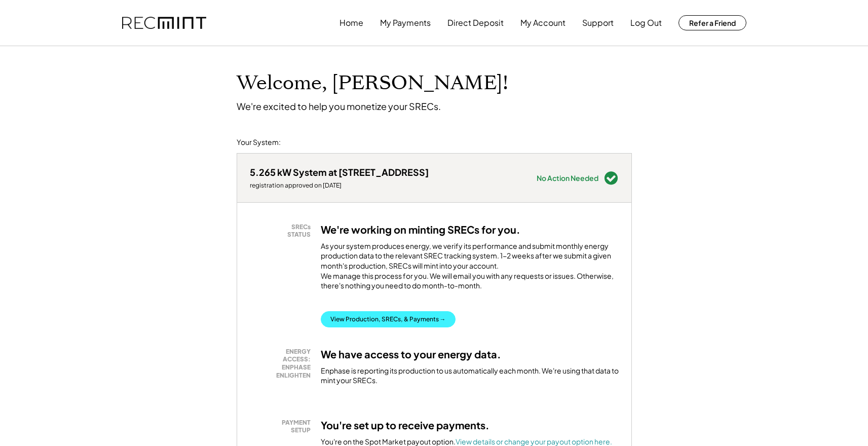  Describe the element at coordinates (475, 23) in the screenshot. I see `button: Direct Deposit` at that location.